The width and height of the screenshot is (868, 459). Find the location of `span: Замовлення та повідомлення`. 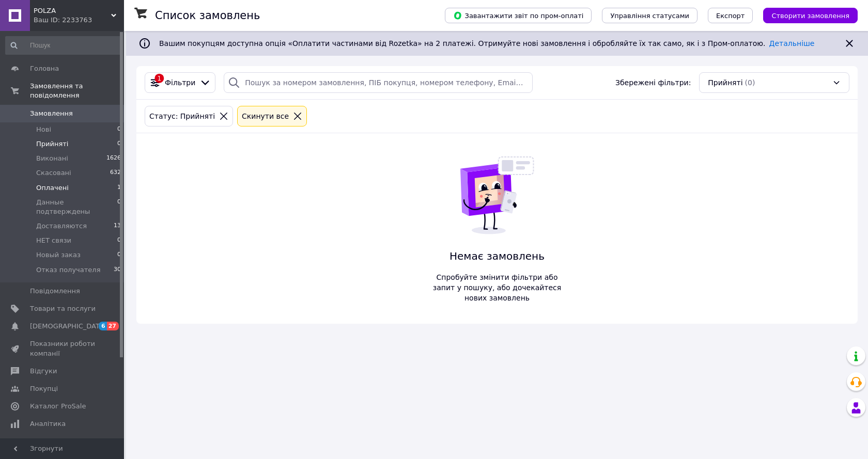

span: Замовлення та повідомлення is located at coordinates (77, 90).